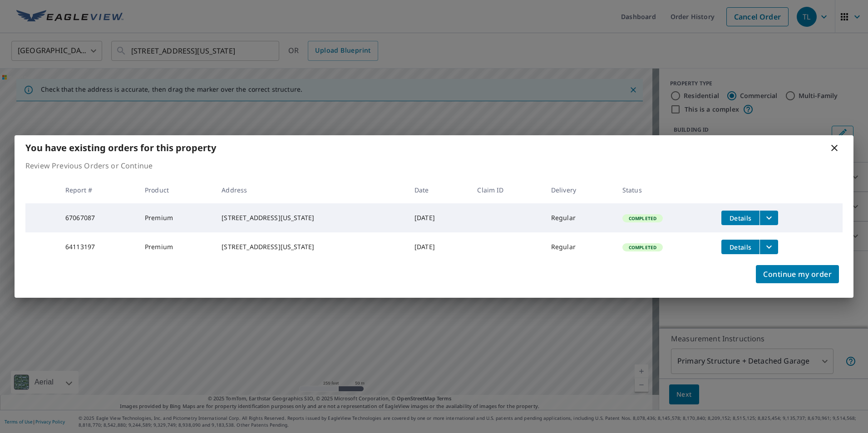 The height and width of the screenshot is (433, 868). Describe the element at coordinates (579, 190) in the screenshot. I see `th: Delivery` at that location.